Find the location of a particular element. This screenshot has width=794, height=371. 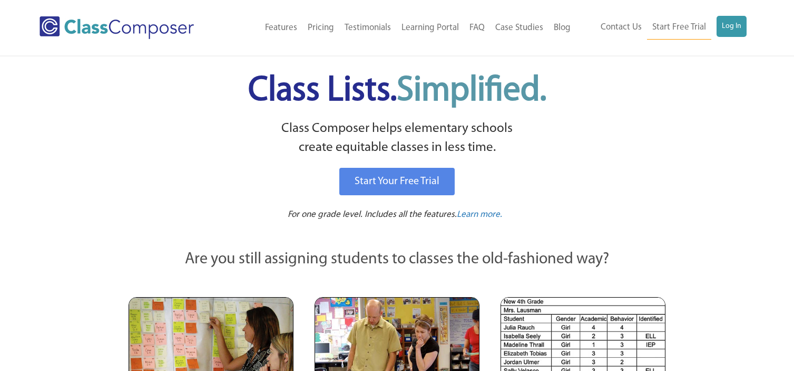

span: Learn more. is located at coordinates (480, 214).